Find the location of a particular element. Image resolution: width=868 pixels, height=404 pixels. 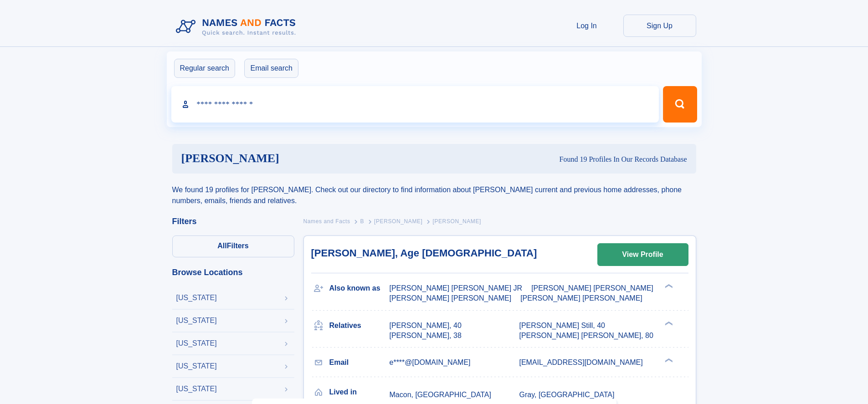

img: Logo Names and Facts is located at coordinates (238, 27).